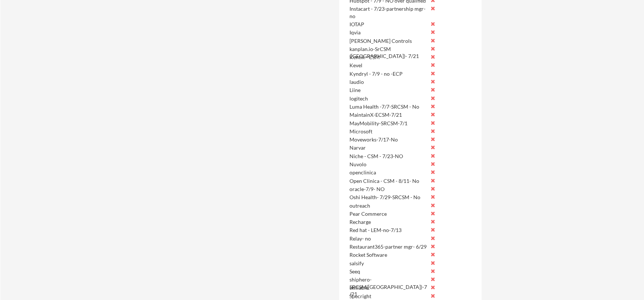 The height and width of the screenshot is (300, 644). What do you see at coordinates (389, 246) in the screenshot?
I see `div: Restaurant365-partner mgr- 6/29` at bounding box center [389, 246].